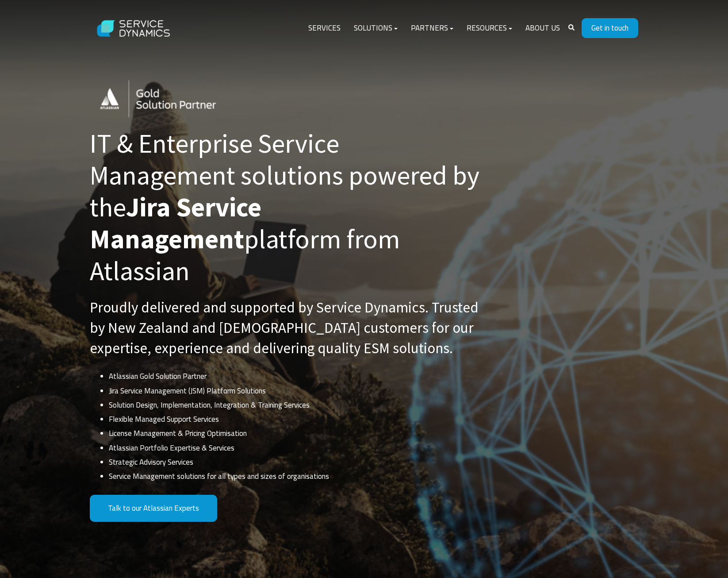 This screenshot has height=578, width=728. What do you see at coordinates (289, 327) in the screenshot?
I see `h3: Proudly delivered and supported by Service Dynamics. Trusted by New Zealand and [DEMOGRAPHIC_DATA...` at bounding box center [289, 327].